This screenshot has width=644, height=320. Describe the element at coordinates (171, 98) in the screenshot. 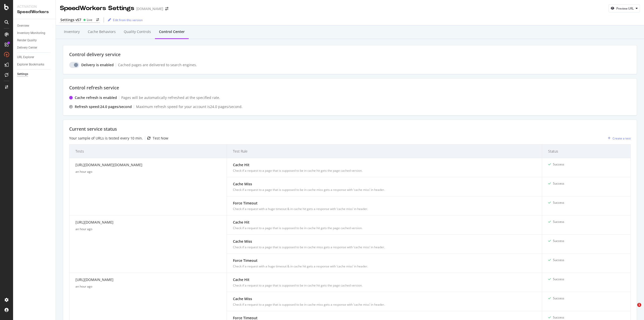

I see `div: Pages will be automatically refreshed at the specified rate.` at that location.